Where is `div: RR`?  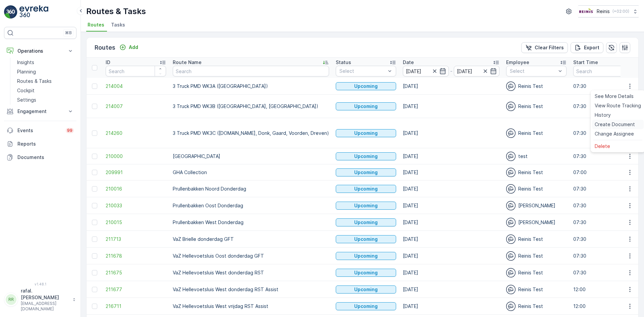 div: RR is located at coordinates (11, 300).